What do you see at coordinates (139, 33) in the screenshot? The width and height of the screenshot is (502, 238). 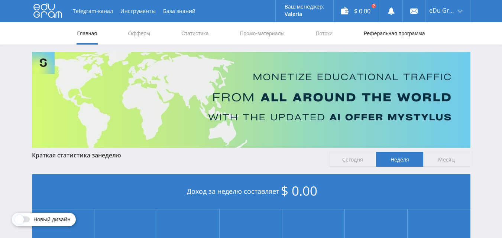 I see `a: Офферы` at bounding box center [139, 33].